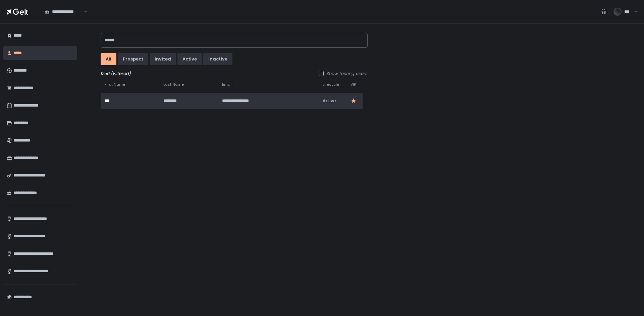  I want to click on button: All, so click(108, 59).